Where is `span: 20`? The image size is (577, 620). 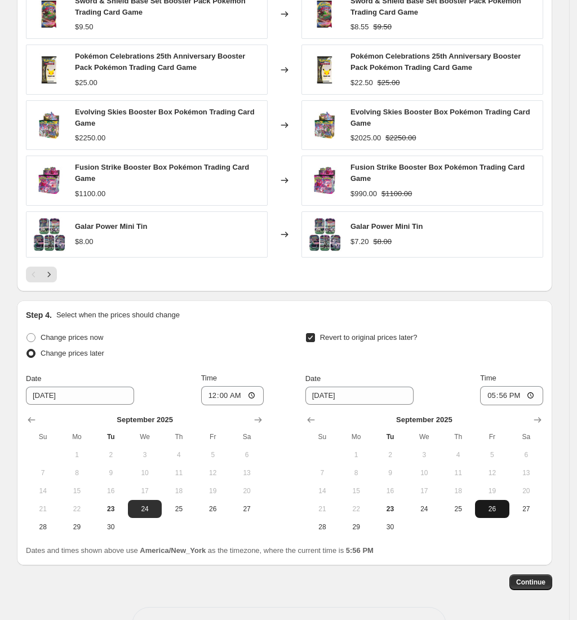
span: 20 is located at coordinates (247, 491).